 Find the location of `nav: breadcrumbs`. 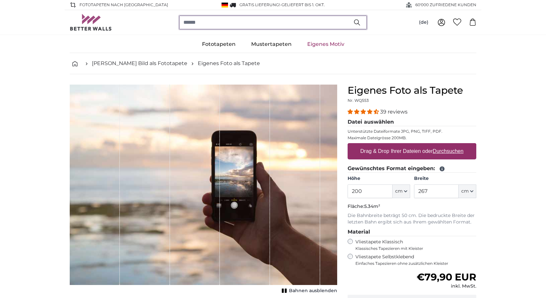

nav: breadcrumbs is located at coordinates (273, 63).